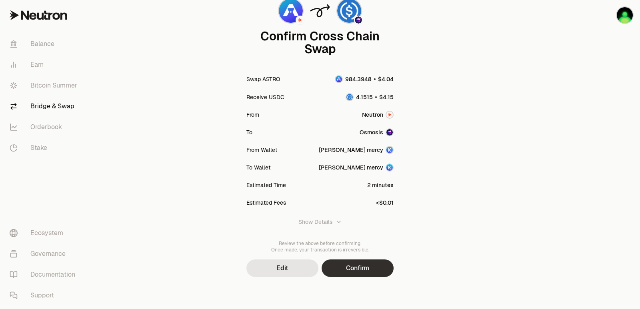  Describe the element at coordinates (45, 254) in the screenshot. I see `a: Governance` at that location.